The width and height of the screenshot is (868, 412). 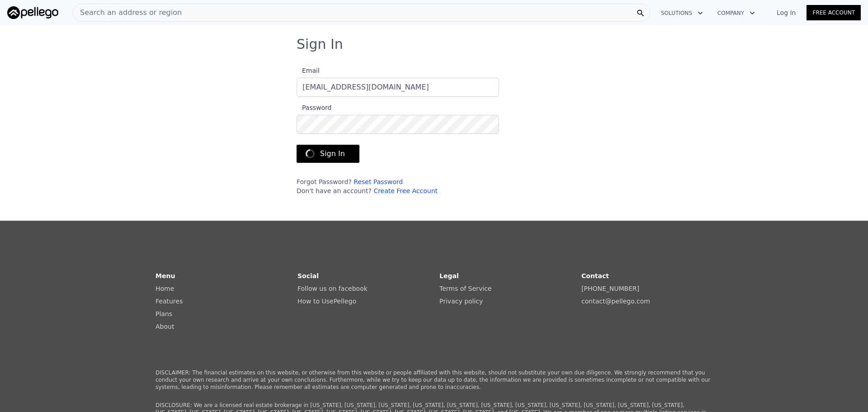 I want to click on a: Plans, so click(x=163, y=314).